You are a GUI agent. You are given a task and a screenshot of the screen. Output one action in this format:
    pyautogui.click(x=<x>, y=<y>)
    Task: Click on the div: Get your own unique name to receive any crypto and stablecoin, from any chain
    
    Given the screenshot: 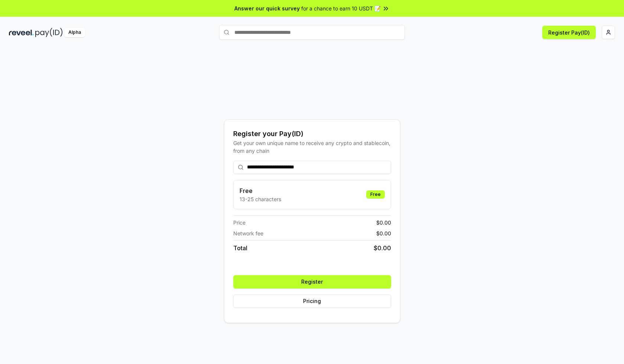 What is the action you would take?
    pyautogui.click(x=312, y=147)
    